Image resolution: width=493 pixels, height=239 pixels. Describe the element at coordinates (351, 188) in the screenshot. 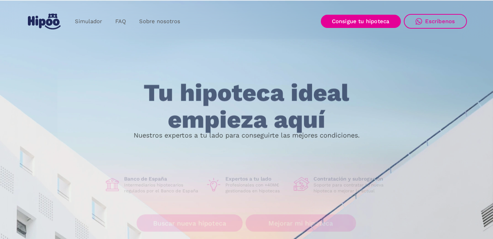

I see `p: Soporte para contratar tu nueva hipoteca o mejorar la actual` at that location.